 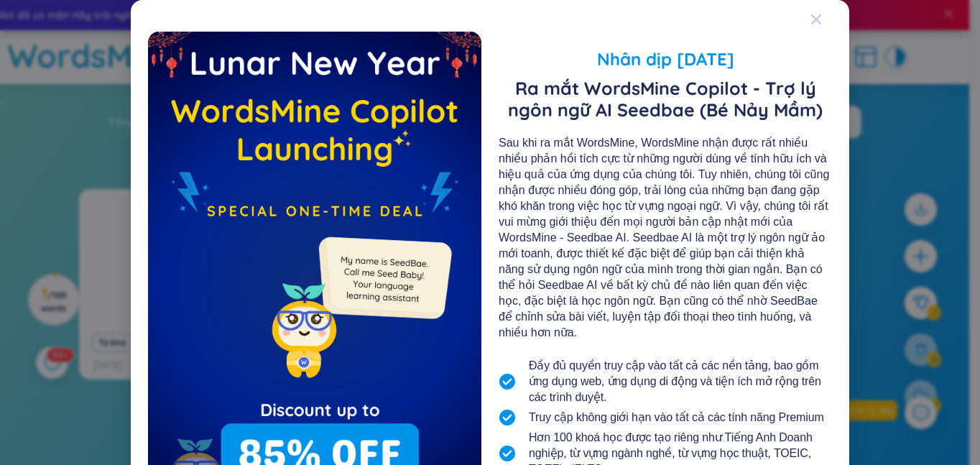 I want to click on span: Đầy đủ quyền truy cập vào tất cả các nền tảng, bao gồm ứng dụng web, ứng dụng di động và tiện ích..., so click(x=681, y=381).